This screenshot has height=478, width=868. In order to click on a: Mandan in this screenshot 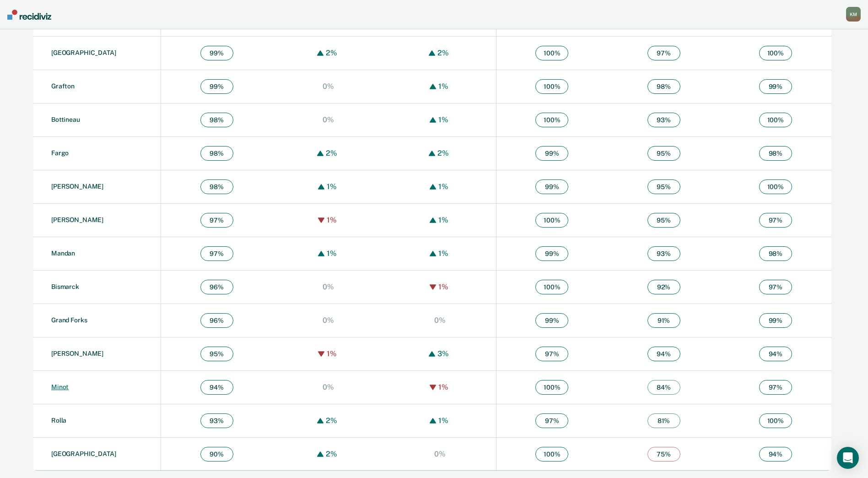, I will do `click(63, 253)`.